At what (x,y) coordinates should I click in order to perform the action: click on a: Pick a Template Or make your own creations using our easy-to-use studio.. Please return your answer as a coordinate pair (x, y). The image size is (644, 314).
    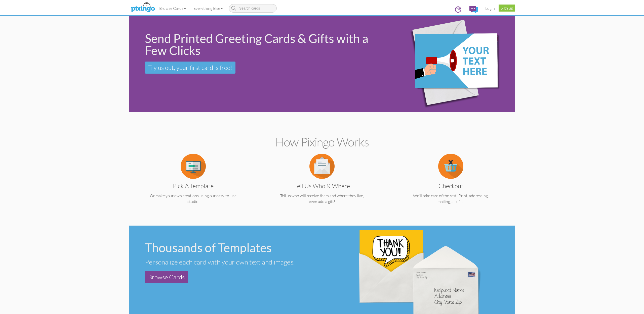
    Looking at the image, I should click on (193, 184).